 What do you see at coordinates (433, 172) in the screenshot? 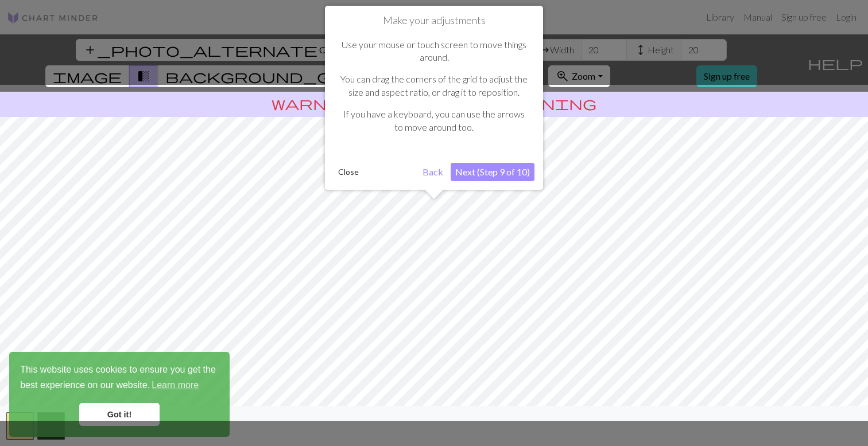
I see `button: Back` at bounding box center [433, 172].